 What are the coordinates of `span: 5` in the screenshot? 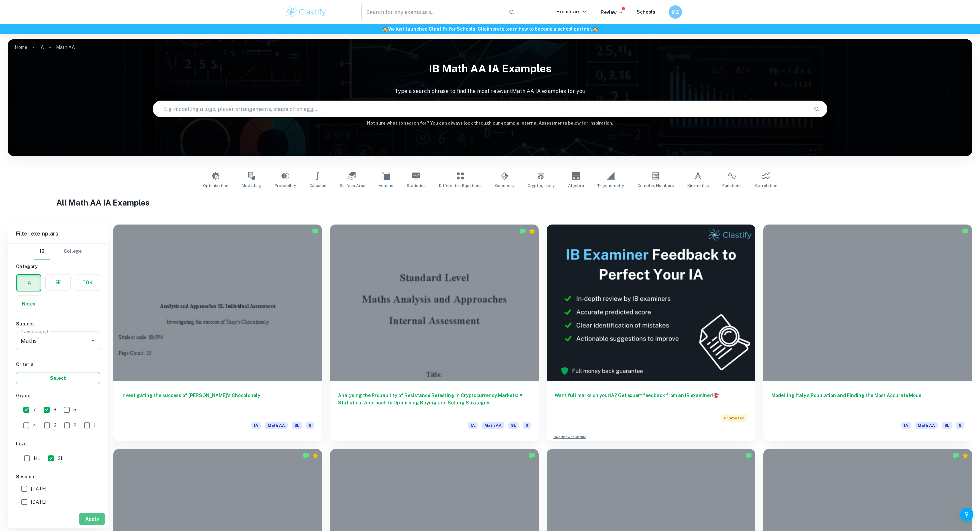 It's located at (74, 409).